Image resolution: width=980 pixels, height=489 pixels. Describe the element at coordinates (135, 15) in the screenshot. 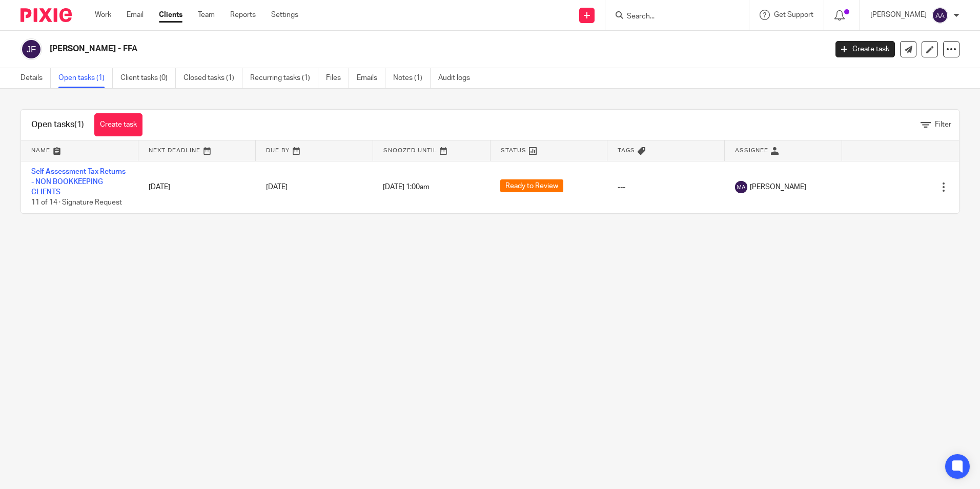

I see `a: Email` at that location.